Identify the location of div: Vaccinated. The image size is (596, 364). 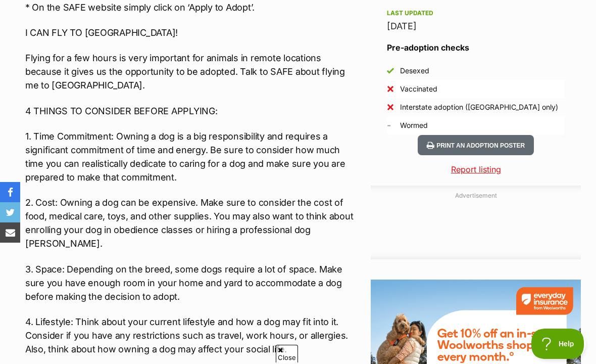
(419, 89).